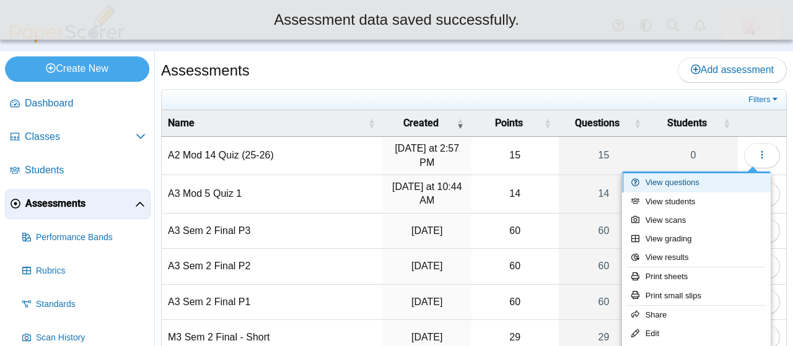 This screenshot has height=346, width=793. Describe the element at coordinates (603, 156) in the screenshot. I see `a: 15` at that location.